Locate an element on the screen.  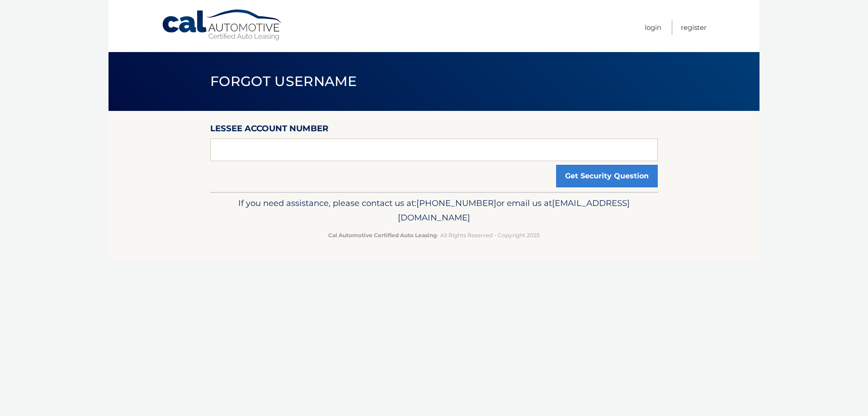
strong: Cal Automotive Certified Auto Leasing is located at coordinates (383, 235).